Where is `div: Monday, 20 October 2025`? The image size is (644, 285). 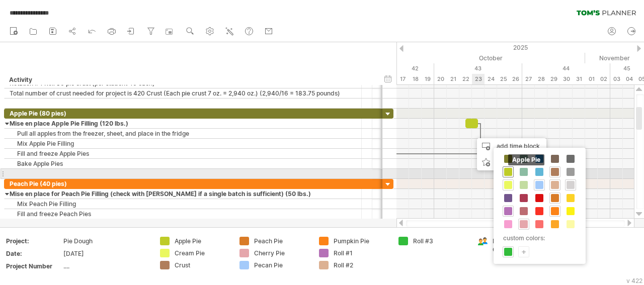 div: Monday, 20 October 2025 is located at coordinates (440, 79).